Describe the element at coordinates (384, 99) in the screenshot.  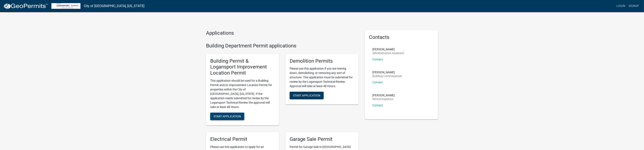
I see `p: Rental Inspector` at that location.